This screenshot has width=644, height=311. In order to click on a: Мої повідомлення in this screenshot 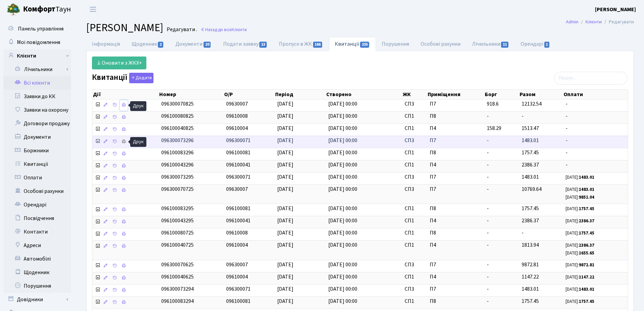, I will do `click(37, 42)`.